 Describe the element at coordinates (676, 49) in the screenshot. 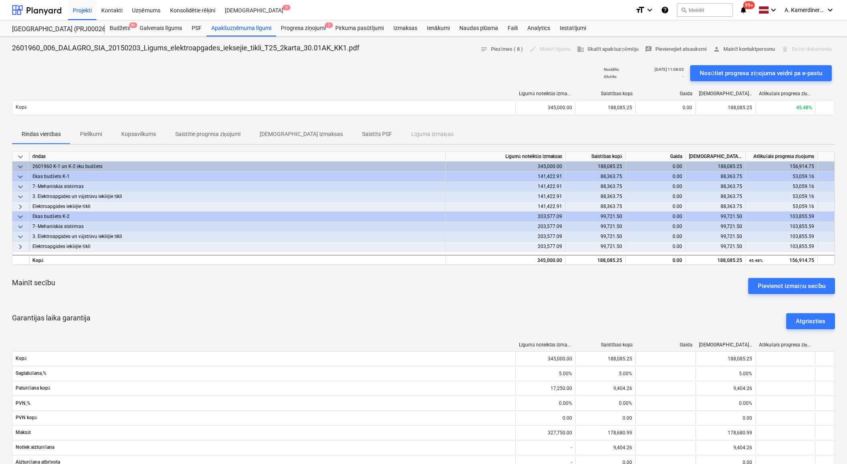

I see `button: Pievienojiet atsauksmi` at that location.